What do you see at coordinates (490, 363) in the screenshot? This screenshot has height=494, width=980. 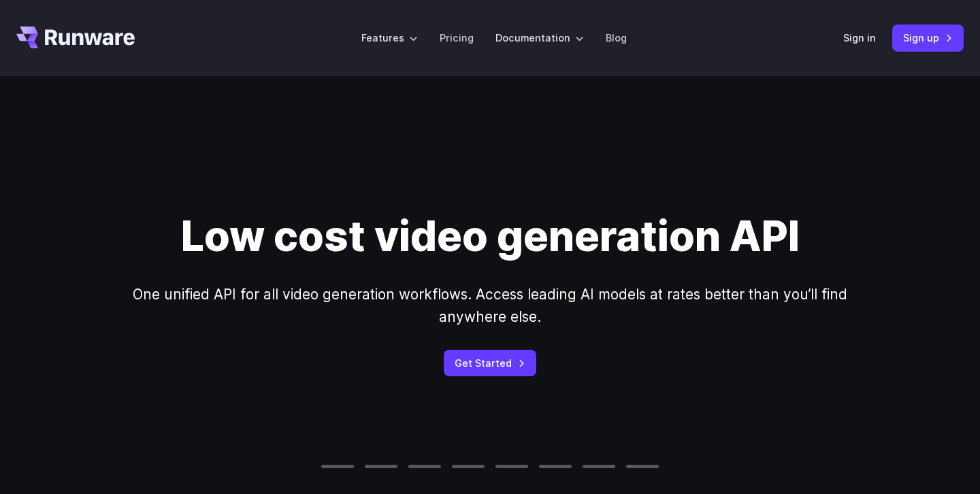 I see `a: Get Started` at bounding box center [490, 363].